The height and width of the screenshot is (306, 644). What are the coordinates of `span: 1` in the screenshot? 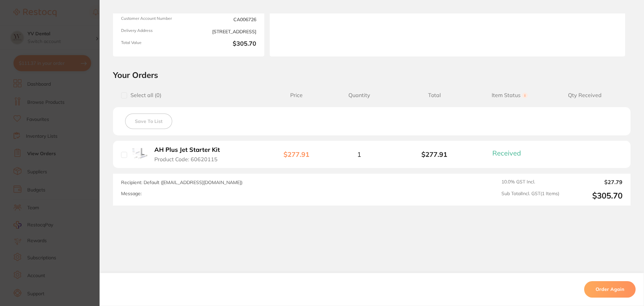 It's located at (359, 154).